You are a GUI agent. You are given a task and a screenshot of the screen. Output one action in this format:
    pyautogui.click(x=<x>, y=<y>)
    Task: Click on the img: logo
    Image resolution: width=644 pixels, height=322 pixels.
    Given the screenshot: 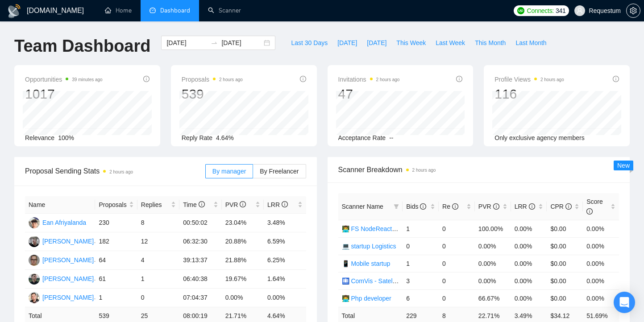 What is the action you would take?
    pyautogui.click(x=14, y=11)
    